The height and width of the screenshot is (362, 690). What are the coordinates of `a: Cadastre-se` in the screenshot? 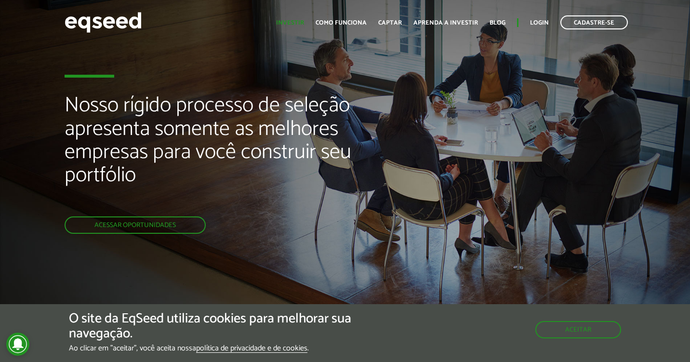 It's located at (594, 22).